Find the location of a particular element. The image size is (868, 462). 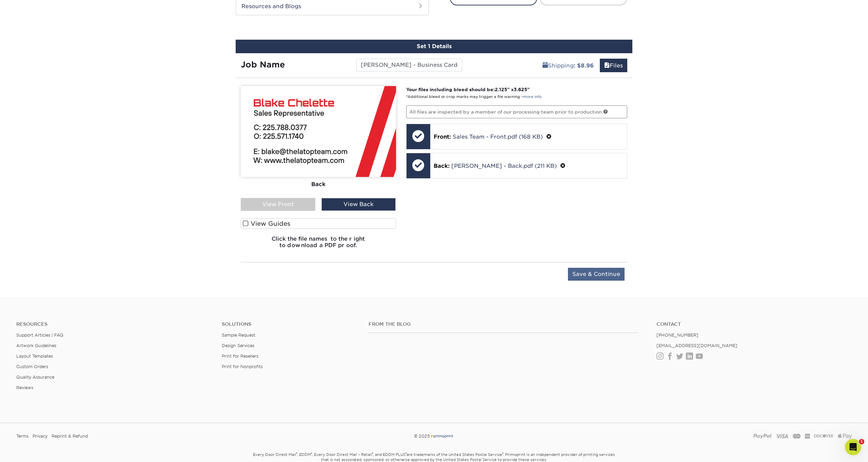

p: All files are inspected by a member of our processing team prior to production. is located at coordinates (516, 112).